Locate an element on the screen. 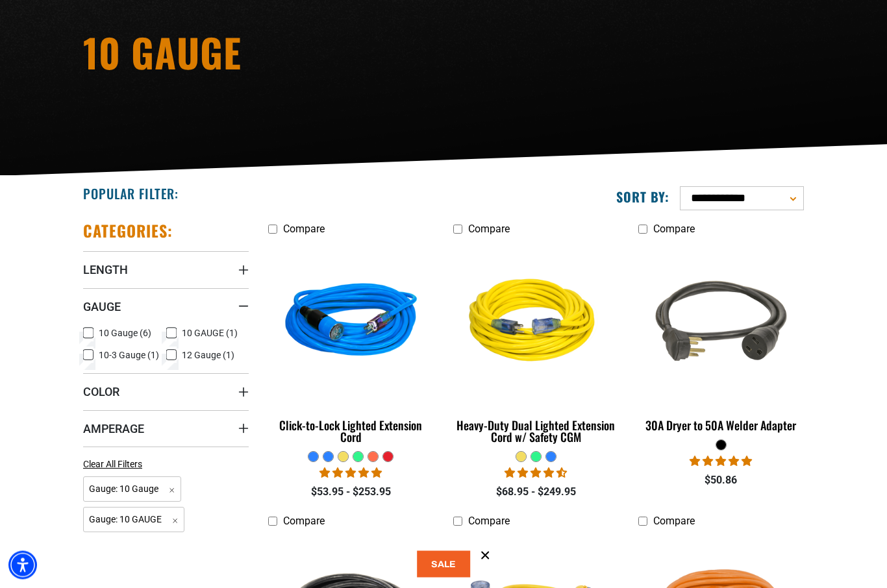 The image size is (887, 588). span: Gauge: 10 GAUGE is located at coordinates (134, 520).